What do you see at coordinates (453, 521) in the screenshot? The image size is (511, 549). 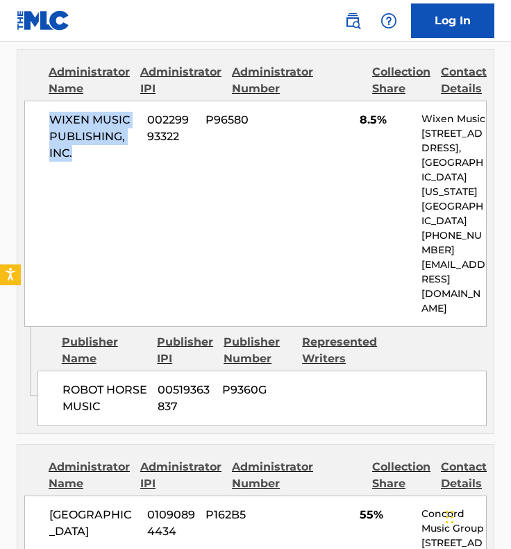 I see `p: Concord Music Group` at bounding box center [453, 521].